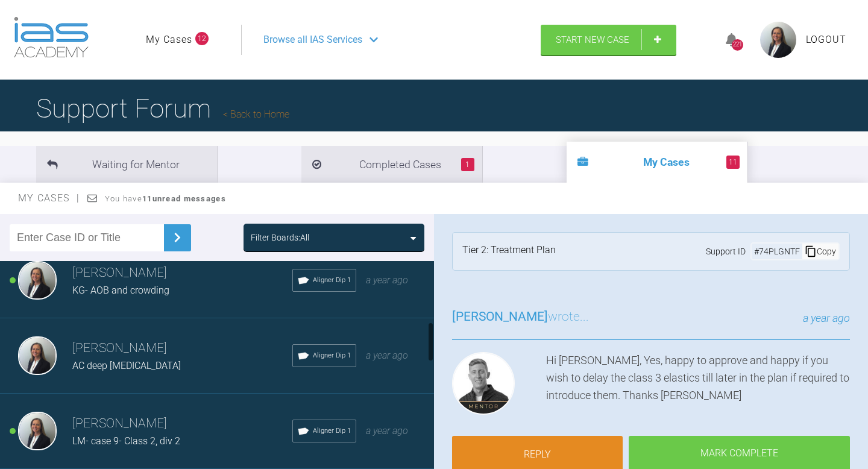  Describe the element at coordinates (592, 40) in the screenshot. I see `span: Start New Case` at that location.